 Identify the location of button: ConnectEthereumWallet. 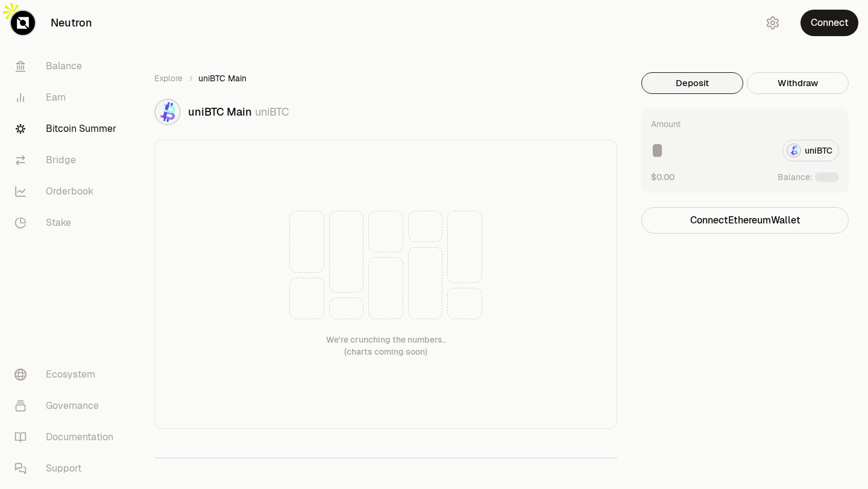
(745, 221).